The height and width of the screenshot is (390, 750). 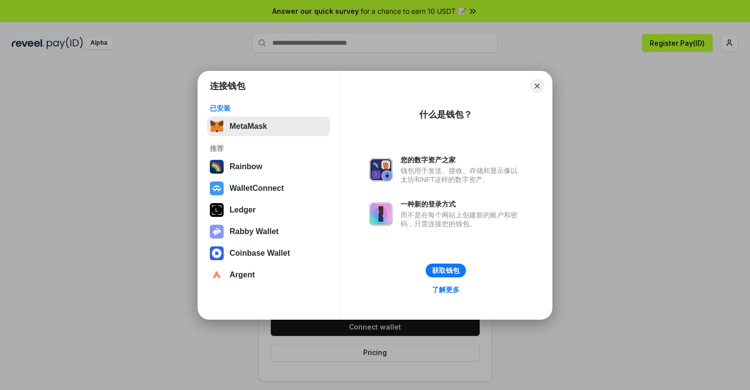 What do you see at coordinates (446, 290) in the screenshot?
I see `a: 了解更多` at bounding box center [446, 290].